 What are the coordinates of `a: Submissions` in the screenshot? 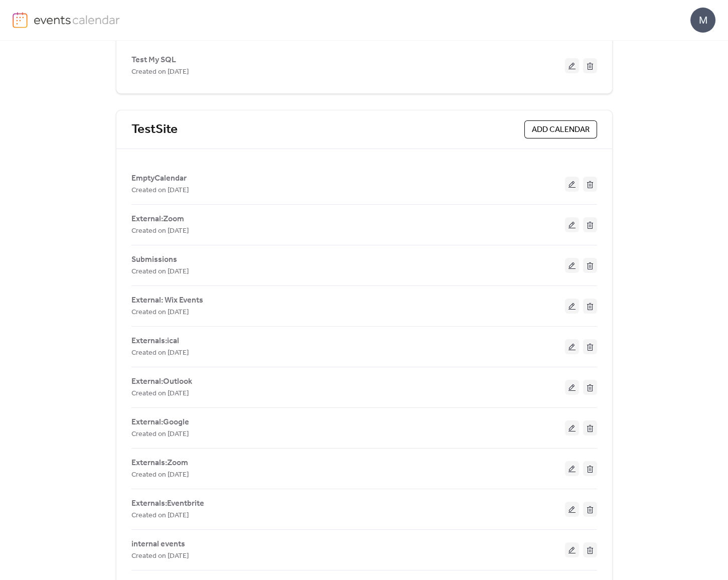 It's located at (154, 260).